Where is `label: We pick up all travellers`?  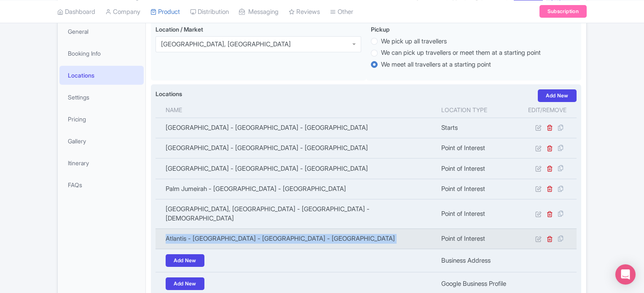 label: We pick up all travellers is located at coordinates (414, 41).